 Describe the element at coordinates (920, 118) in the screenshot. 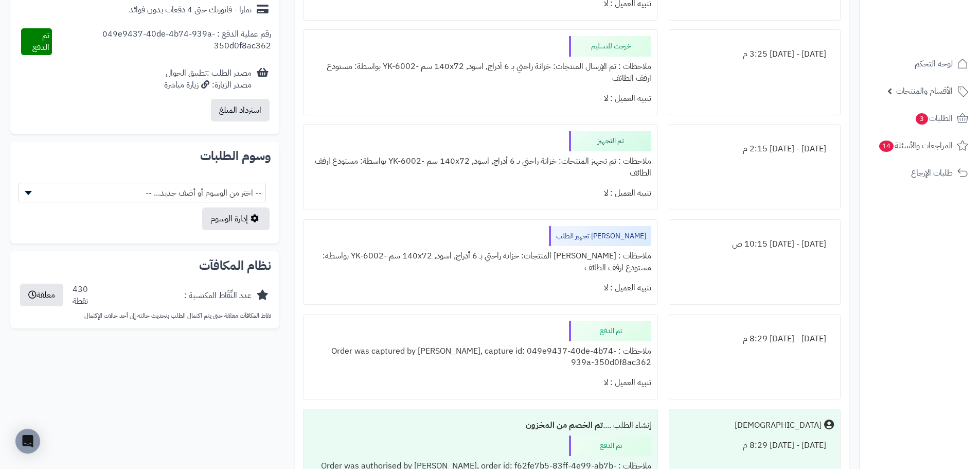

I see `a: الطلبات3` at that location.